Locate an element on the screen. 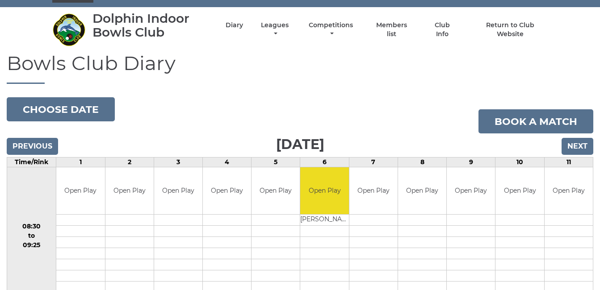 This screenshot has width=600, height=290. td: 8 is located at coordinates (421, 163).